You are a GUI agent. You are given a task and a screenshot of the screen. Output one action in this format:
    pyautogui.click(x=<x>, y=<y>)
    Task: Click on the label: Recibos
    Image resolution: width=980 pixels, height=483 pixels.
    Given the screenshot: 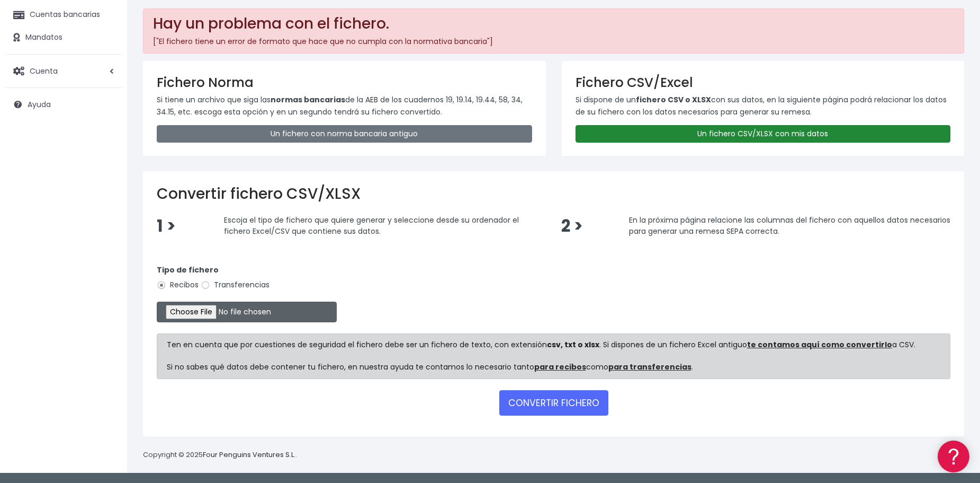 What is the action you would take?
    pyautogui.click(x=177, y=284)
    